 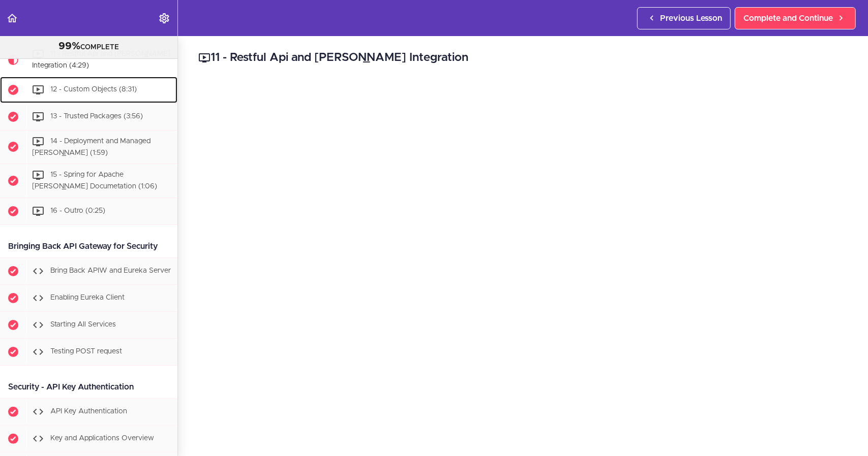 What do you see at coordinates (164, 18) in the screenshot?
I see `svg: Settings Menu` at bounding box center [164, 18].